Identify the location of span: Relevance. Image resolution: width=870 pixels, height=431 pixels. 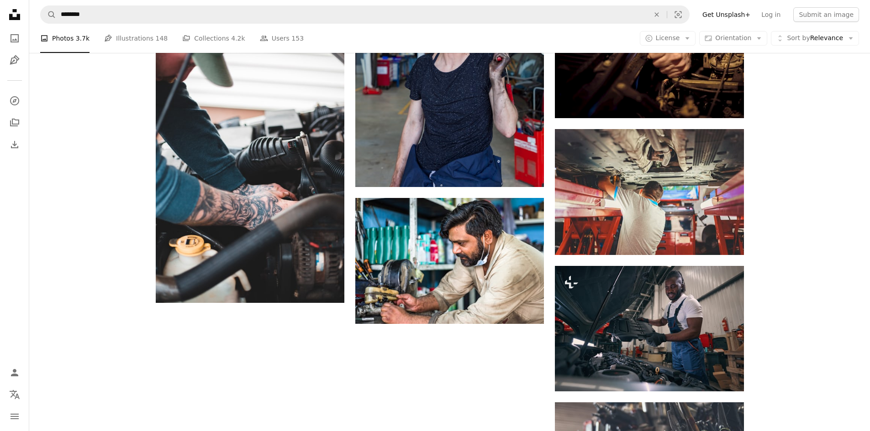
(814, 38).